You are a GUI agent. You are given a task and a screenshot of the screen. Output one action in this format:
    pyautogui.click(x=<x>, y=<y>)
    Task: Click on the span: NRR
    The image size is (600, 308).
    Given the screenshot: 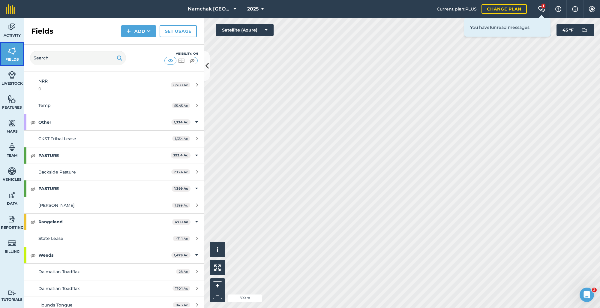 What is the action you would take?
    pyautogui.click(x=43, y=81)
    